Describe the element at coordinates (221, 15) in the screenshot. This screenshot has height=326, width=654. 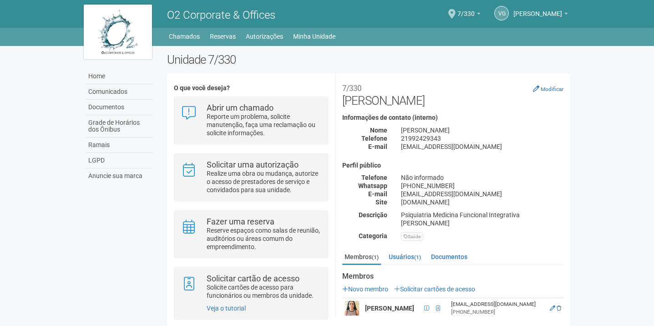
I see `span: O2 Corporate & Offices` at that location.